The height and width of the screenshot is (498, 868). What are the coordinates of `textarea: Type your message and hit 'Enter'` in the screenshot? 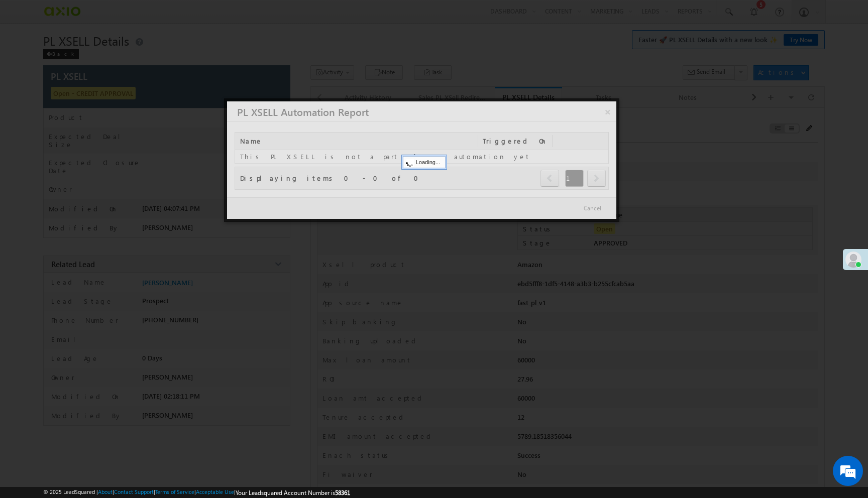 It's located at (98, 197).